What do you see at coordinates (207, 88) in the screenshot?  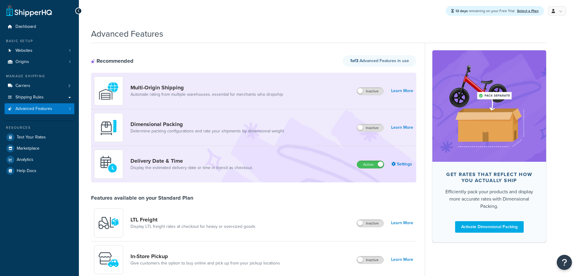 I see `a: Multi-Origin Shipping` at bounding box center [207, 88].